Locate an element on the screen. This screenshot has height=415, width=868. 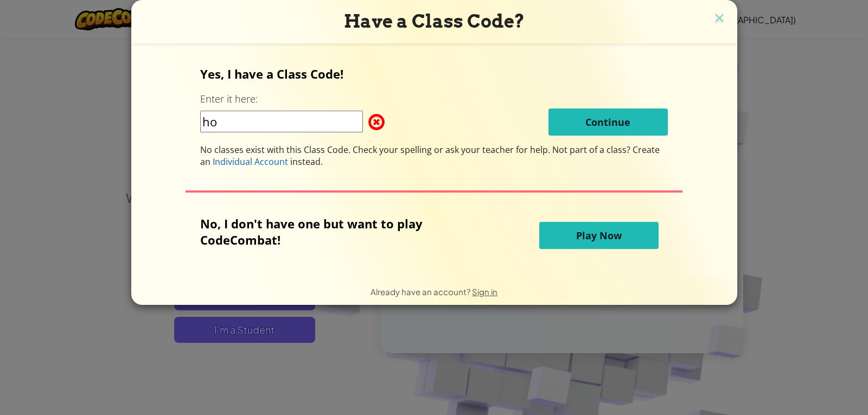
span: Not part of a class? Create an is located at coordinates (430, 156).